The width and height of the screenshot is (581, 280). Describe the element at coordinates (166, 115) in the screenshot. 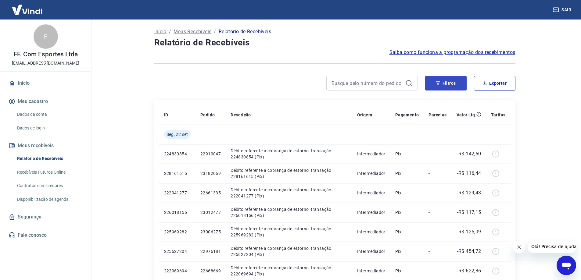

I see `p: ID` at that location.